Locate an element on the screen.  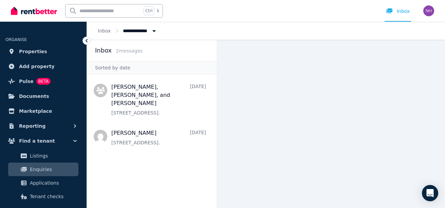
button: Reporting is located at coordinates (43, 126).